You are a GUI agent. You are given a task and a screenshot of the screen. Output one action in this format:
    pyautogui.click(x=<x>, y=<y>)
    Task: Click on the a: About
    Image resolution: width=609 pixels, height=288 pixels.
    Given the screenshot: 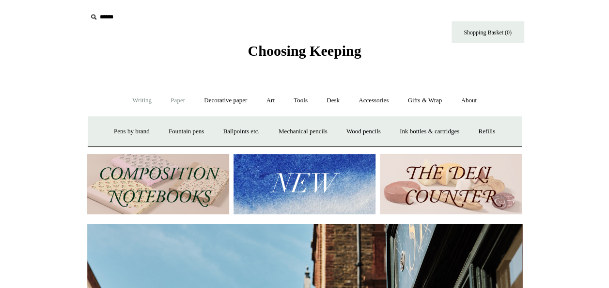 What is the action you would take?
    pyautogui.click(x=469, y=100)
    